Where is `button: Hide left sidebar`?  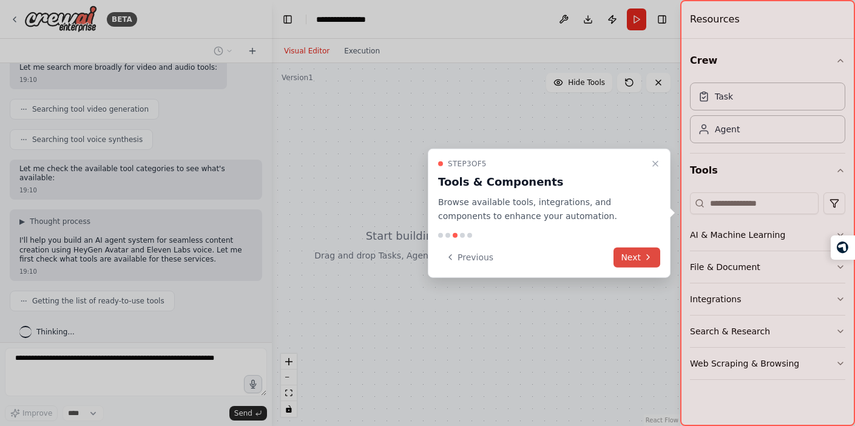 button: Hide left sidebar is located at coordinates (288, 19).